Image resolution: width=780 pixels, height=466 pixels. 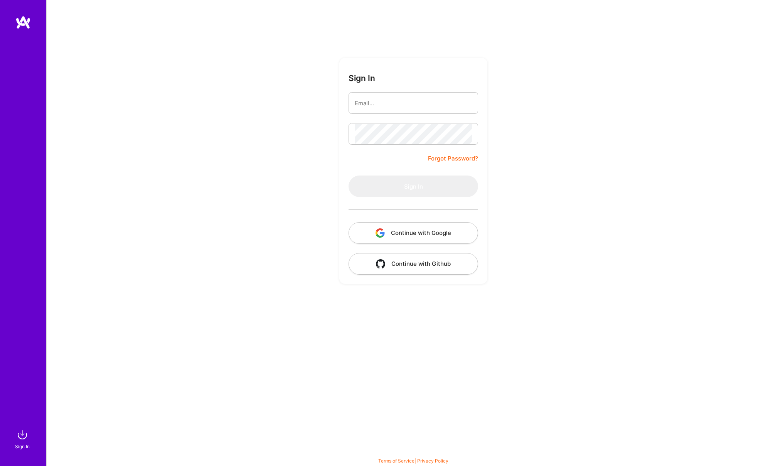 What do you see at coordinates (414, 186) in the screenshot?
I see `button: Sign In` at bounding box center [414, 186].